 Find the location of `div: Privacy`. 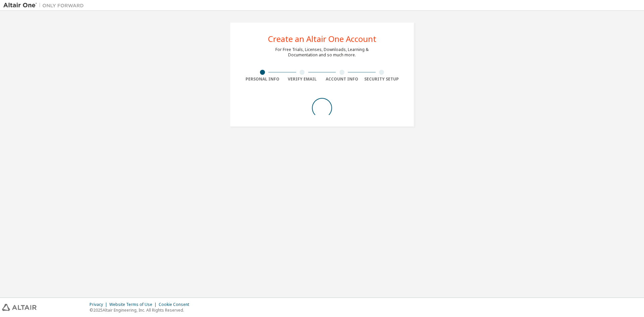

div: Privacy is located at coordinates (99, 304).